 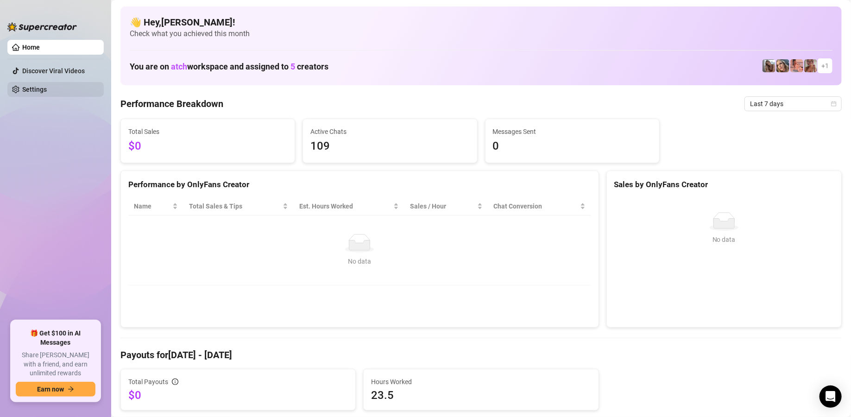 What do you see at coordinates (793, 104) in the screenshot?
I see `span: Last 7 days` at bounding box center [793, 104].